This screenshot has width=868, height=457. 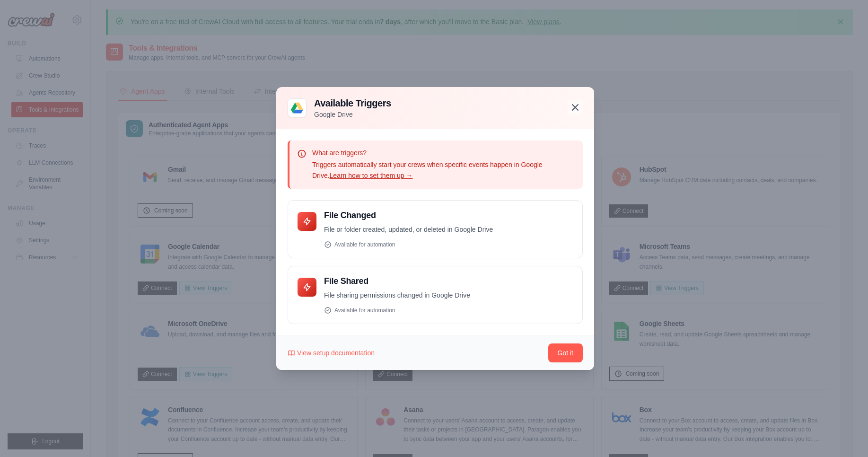 What do you see at coordinates (448, 215) in the screenshot?
I see `h4: File Changed` at bounding box center [448, 215].